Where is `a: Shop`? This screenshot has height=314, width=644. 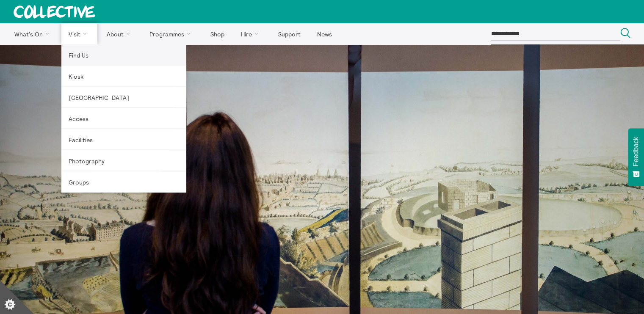 a: Shop is located at coordinates (217, 34).